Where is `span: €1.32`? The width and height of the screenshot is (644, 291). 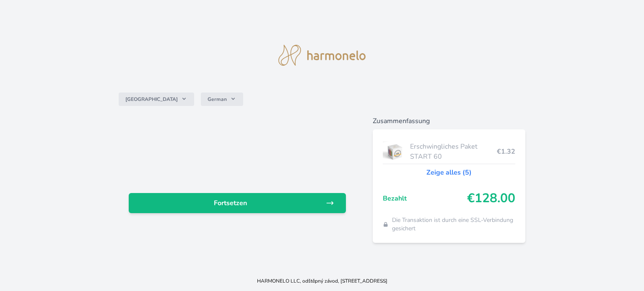 span: €1.32 is located at coordinates (506, 152).